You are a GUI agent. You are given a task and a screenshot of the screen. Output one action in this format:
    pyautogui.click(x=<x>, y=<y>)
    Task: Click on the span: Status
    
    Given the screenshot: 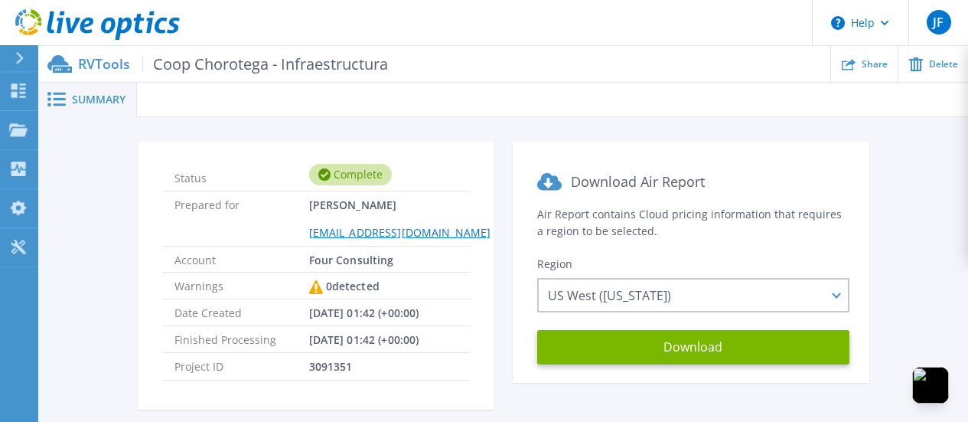 What is the action you would take?
    pyautogui.click(x=242, y=174)
    